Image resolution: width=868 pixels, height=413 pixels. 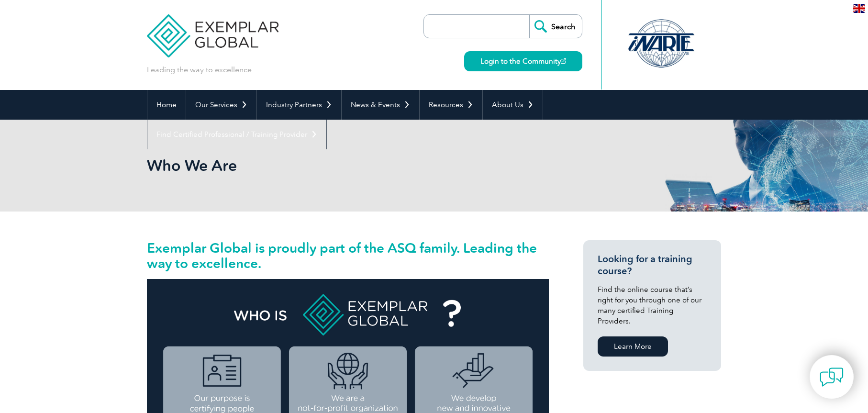 What do you see at coordinates (199, 70) in the screenshot?
I see `p: Leading the way to excellence` at bounding box center [199, 70].